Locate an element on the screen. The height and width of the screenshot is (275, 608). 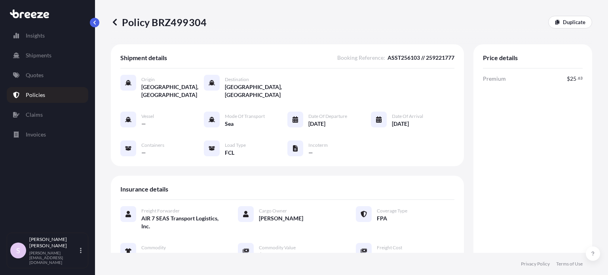
p: Quotes is located at coordinates (34, 75).